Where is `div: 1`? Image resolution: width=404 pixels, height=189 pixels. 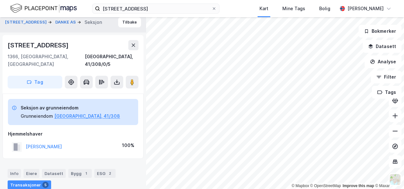
div: 1 is located at coordinates (86, 173).